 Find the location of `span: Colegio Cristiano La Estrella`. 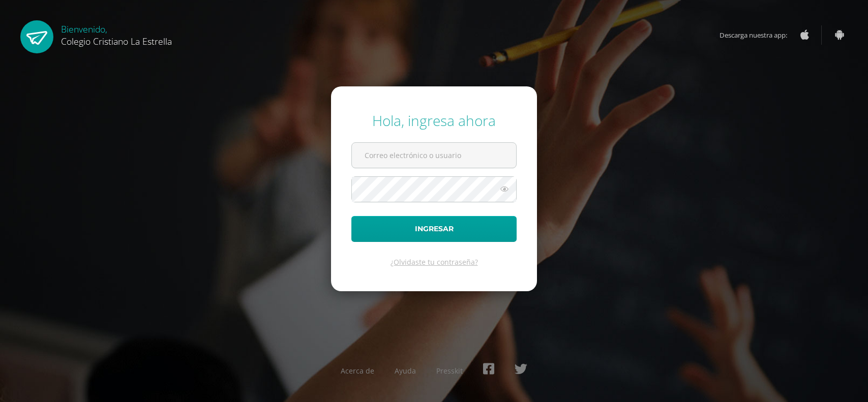

span: Colegio Cristiano La Estrella is located at coordinates (117, 41).